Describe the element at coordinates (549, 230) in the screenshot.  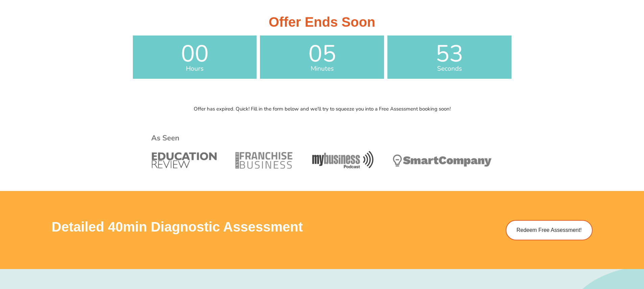
I see `span: Redeem Free Assessment!` at that location.